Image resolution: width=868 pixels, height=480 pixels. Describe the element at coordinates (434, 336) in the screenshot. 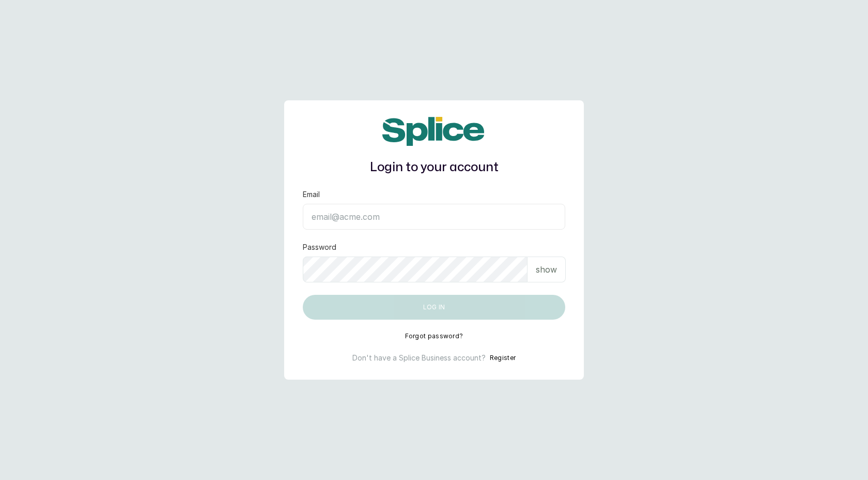

I see `button: Forgot password?` at that location.